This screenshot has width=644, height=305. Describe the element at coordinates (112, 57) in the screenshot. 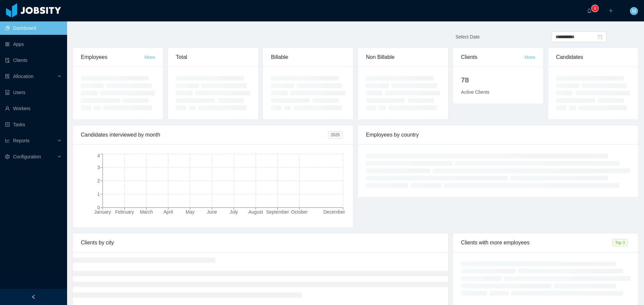

I see `div: Employees` at that location.